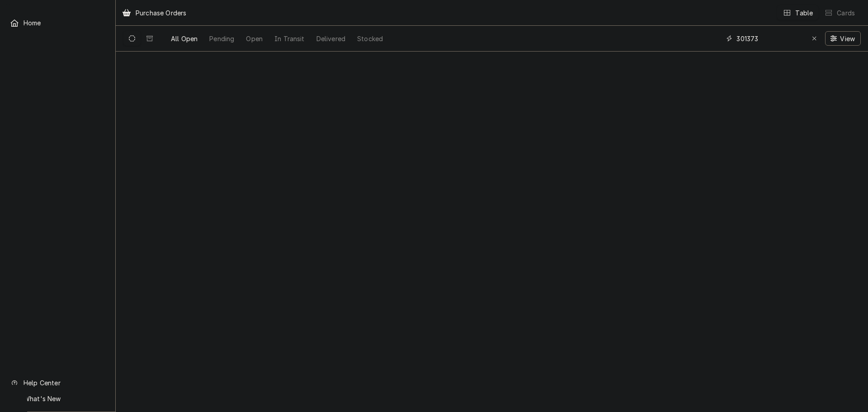  I want to click on div: Table, so click(804, 12).